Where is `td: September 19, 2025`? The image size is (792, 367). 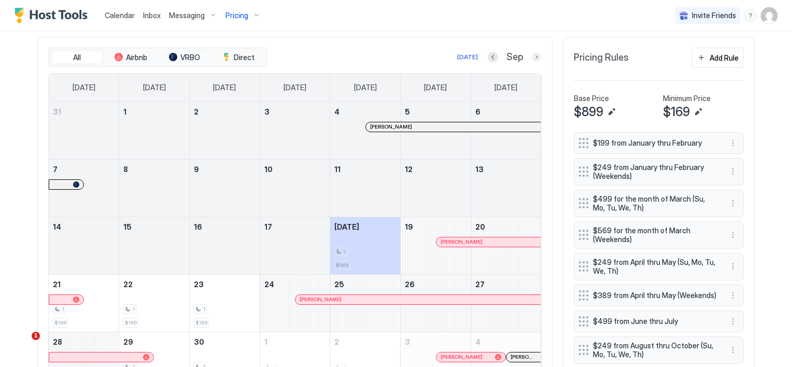
td: September 19, 2025 is located at coordinates (436, 245).